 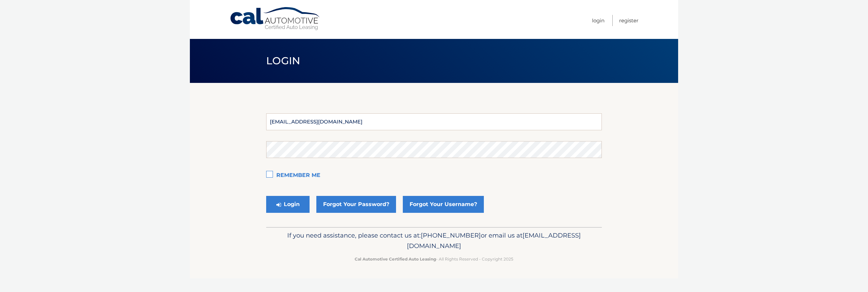 I want to click on a: Cal Automotive, so click(x=275, y=18).